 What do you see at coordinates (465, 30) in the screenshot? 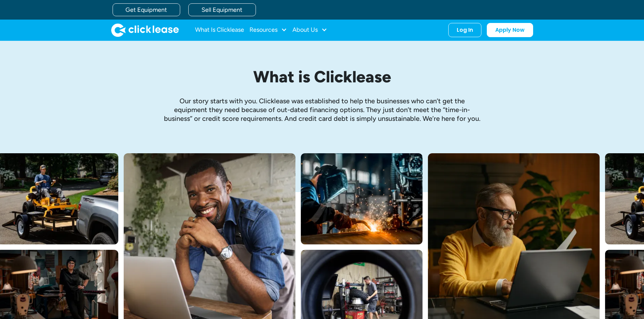
I see `div: Log In` at bounding box center [465, 30].